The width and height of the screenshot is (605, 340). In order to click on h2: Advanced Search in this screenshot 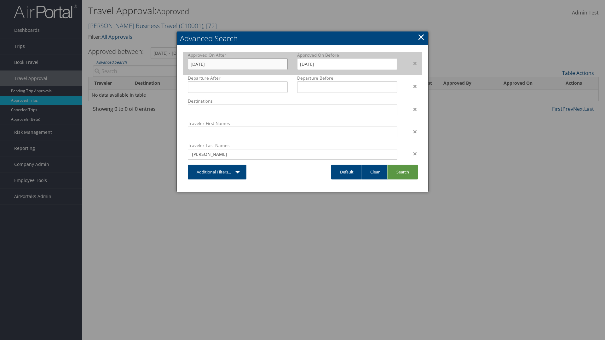, I will do `click(302, 38)`.